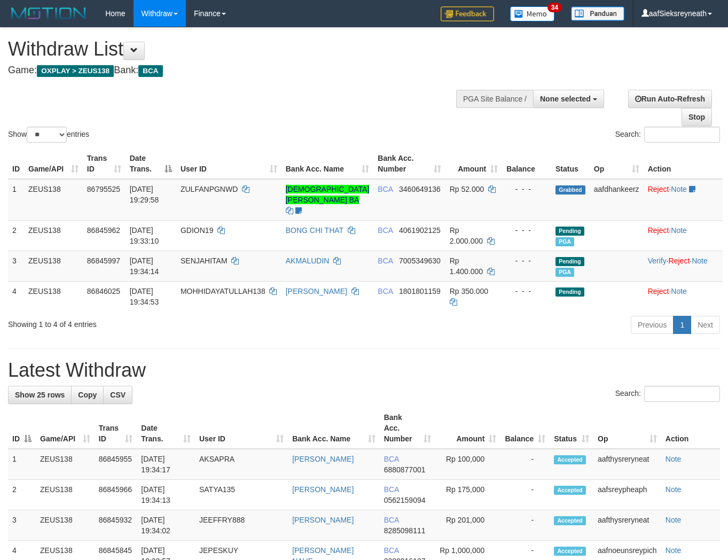  What do you see at coordinates (468, 495) in the screenshot?
I see `td: Rp 175,000` at bounding box center [468, 495].